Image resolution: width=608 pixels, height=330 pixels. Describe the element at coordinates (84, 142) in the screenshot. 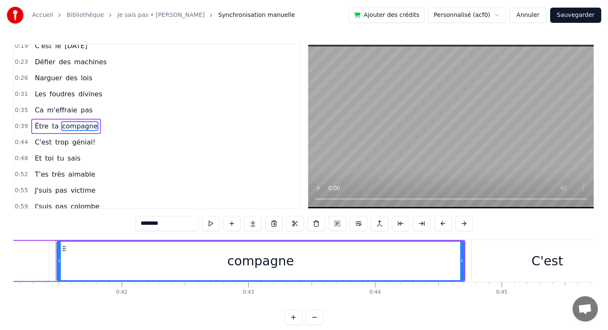

I see `span: génial!` at that location.